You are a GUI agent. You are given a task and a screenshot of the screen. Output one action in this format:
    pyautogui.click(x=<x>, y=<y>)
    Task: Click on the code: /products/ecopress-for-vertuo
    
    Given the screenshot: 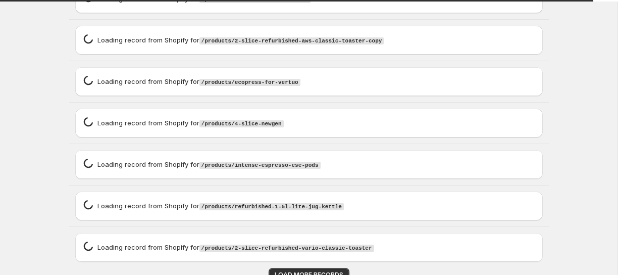 What is the action you would take?
    pyautogui.click(x=250, y=82)
    